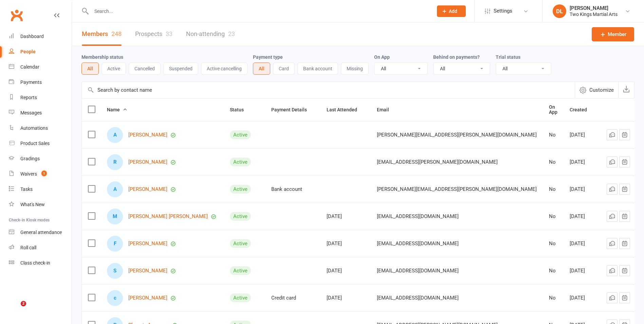 This screenshot has height=324, width=644. I want to click on button: Last Attended, so click(345, 110).